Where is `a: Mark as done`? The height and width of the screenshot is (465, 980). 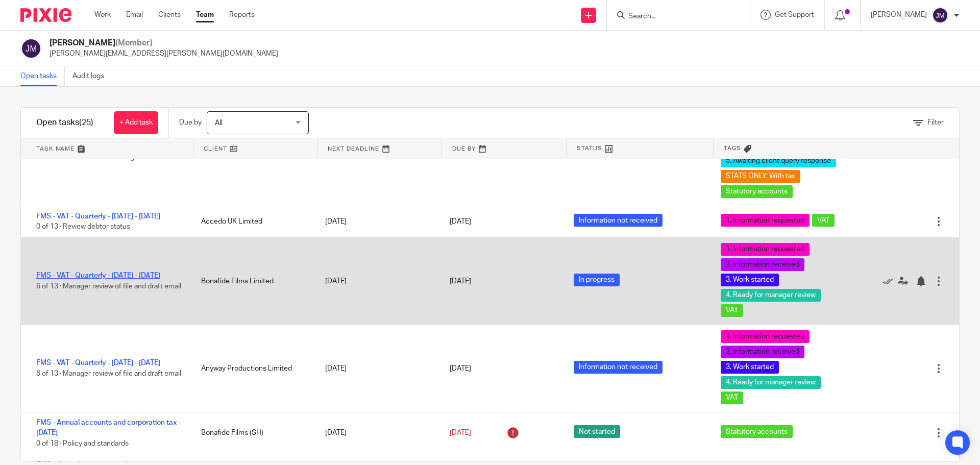
a: Mark as done is located at coordinates (890, 281).